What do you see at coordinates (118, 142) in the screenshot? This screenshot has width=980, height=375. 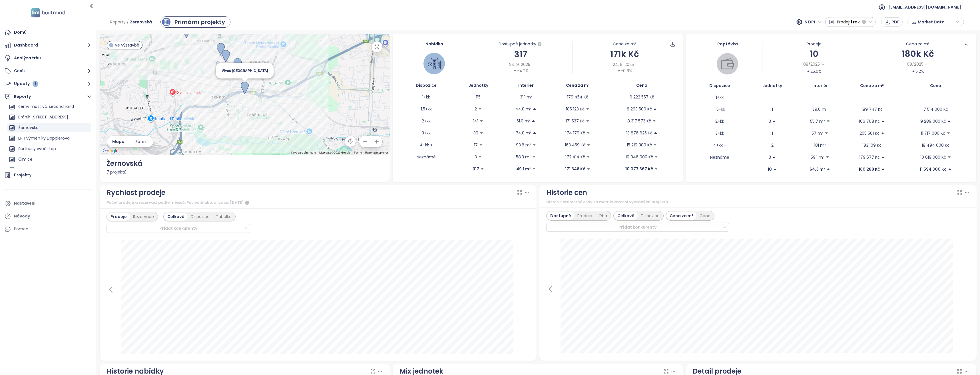 I see `button: Mapa` at bounding box center [118, 142].